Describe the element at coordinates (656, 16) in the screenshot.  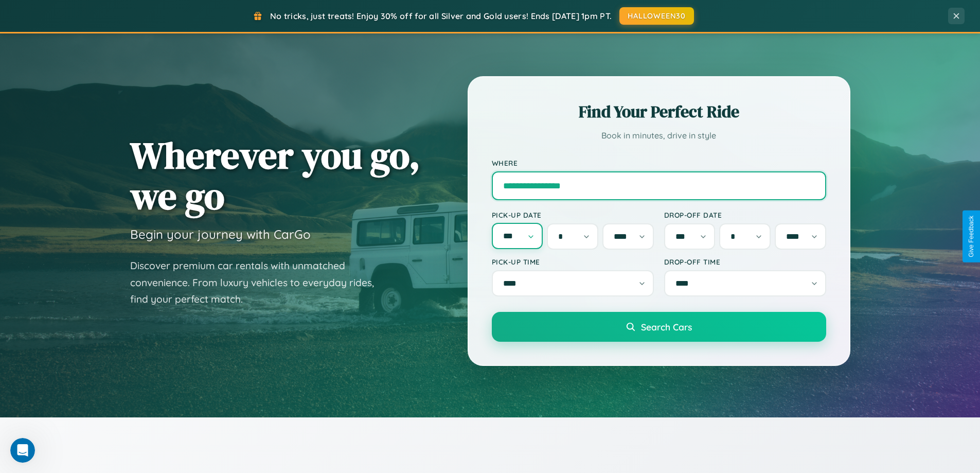
I see `button: HALLOWEEN30` at that location.